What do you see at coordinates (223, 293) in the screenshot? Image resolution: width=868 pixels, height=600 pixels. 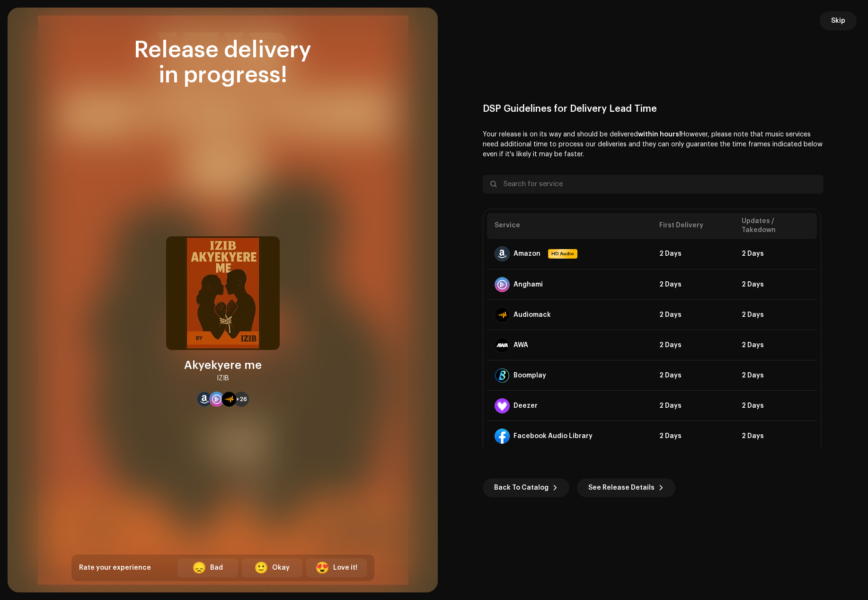 I see `img: ab49f2c6-4a41-4432-ad08-73208f3773a2` at bounding box center [223, 293].